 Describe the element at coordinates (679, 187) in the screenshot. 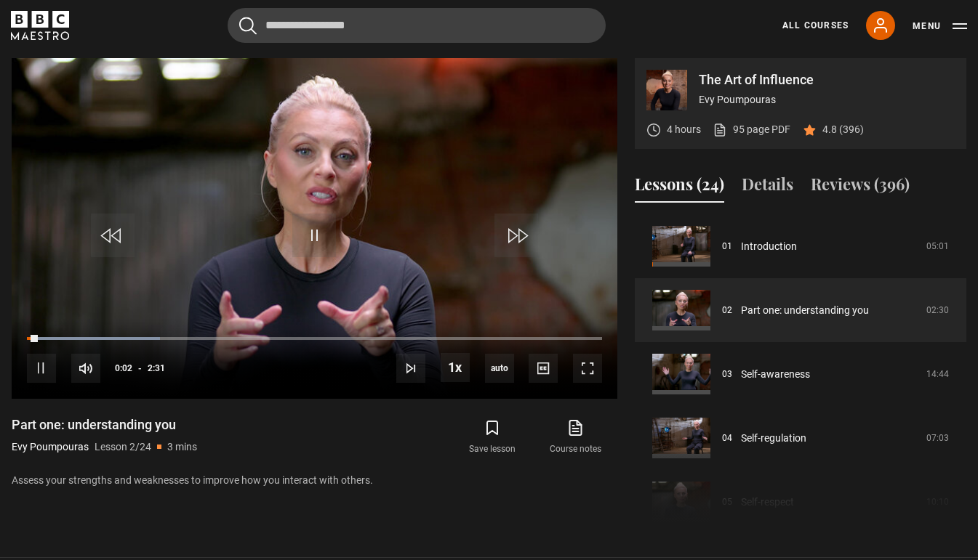

I see `button: Lessons (24)` at that location.